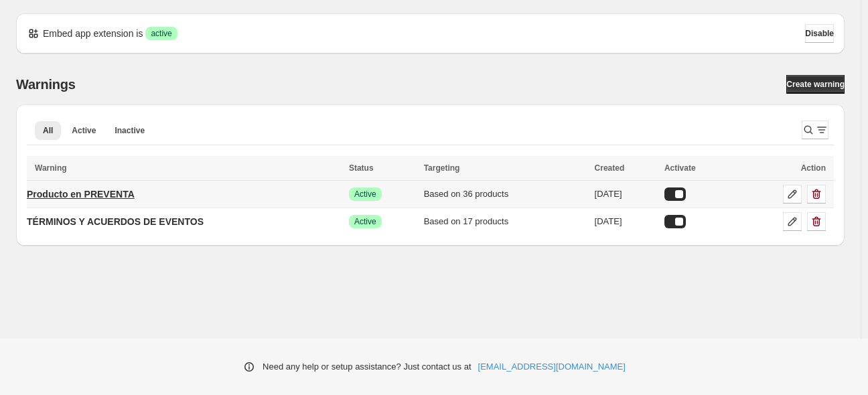 The height and width of the screenshot is (395, 868). Describe the element at coordinates (93, 33) in the screenshot. I see `p: Embed app extension is` at that location.